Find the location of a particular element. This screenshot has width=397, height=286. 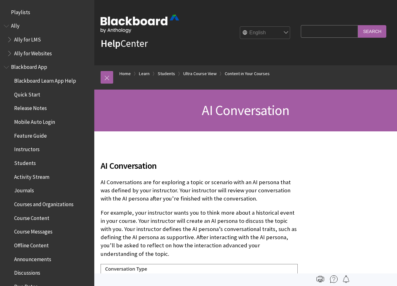

span: Blackboard App is located at coordinates (29, 66).